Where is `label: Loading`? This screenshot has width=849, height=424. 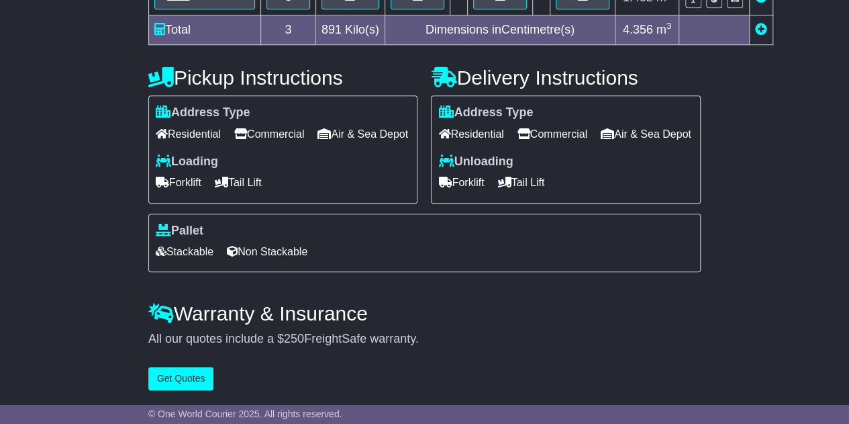 label: Loading is located at coordinates (187, 162).